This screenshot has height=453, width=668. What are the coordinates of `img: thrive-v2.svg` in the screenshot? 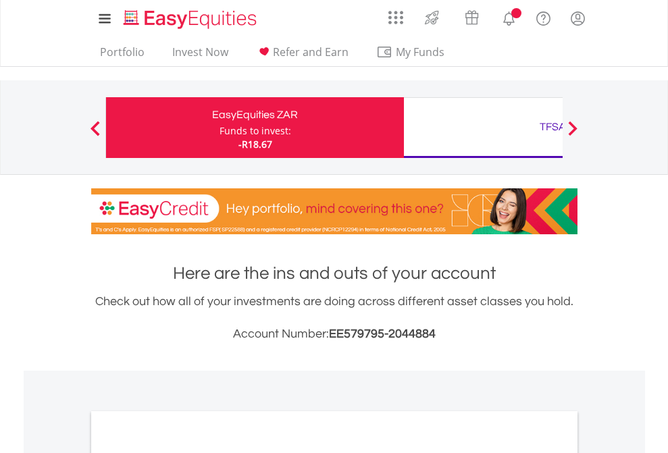 It's located at (432, 18).